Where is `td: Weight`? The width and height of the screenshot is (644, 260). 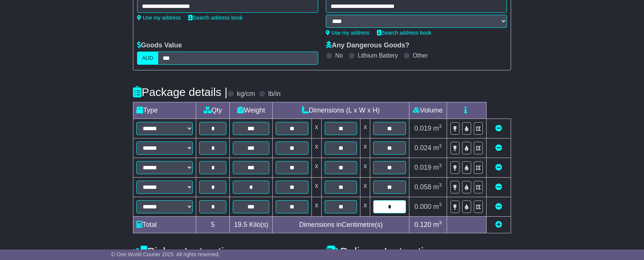
td: Weight is located at coordinates (251, 110).